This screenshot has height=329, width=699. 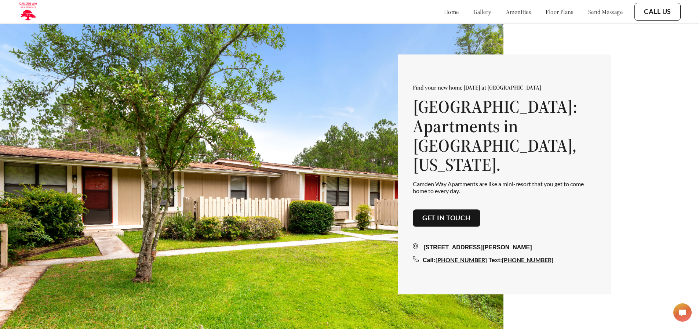 What do you see at coordinates (606, 12) in the screenshot?
I see `a: send message` at bounding box center [606, 12].